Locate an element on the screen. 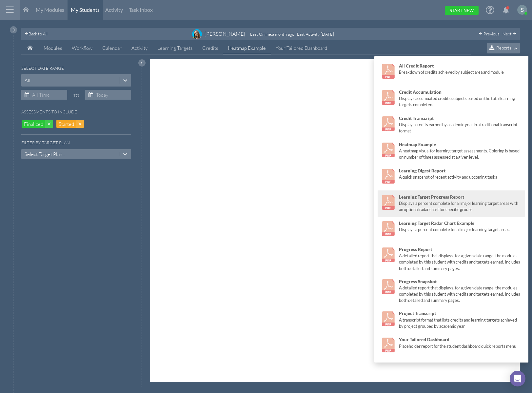  a: Heatmap Example is located at coordinates (247, 48).